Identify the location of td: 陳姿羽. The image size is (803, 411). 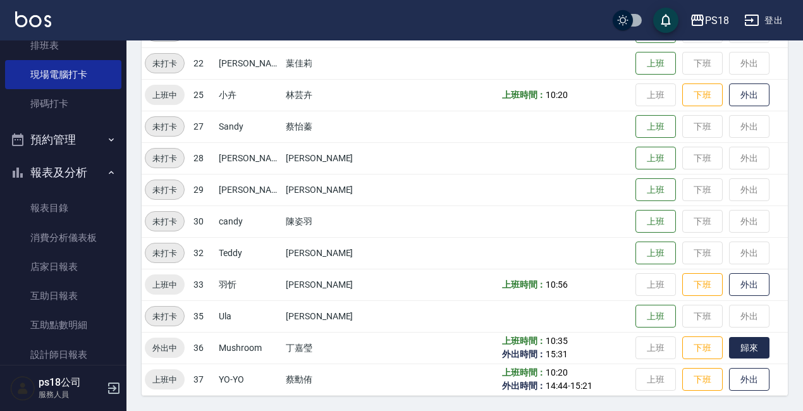
(357, 221).